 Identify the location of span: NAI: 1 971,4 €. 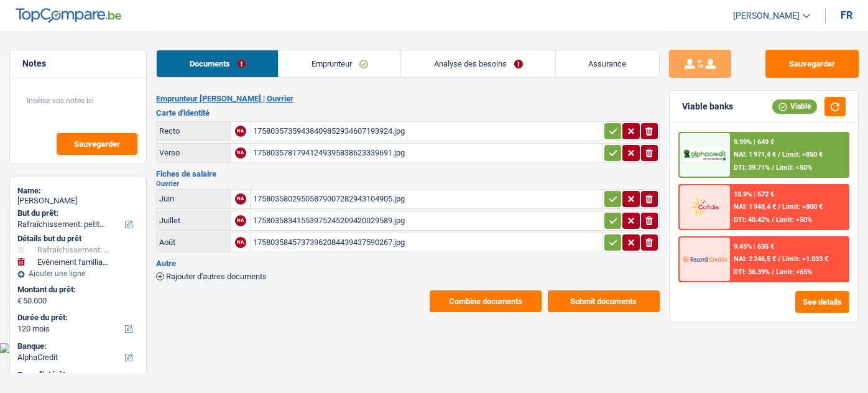
(755, 155).